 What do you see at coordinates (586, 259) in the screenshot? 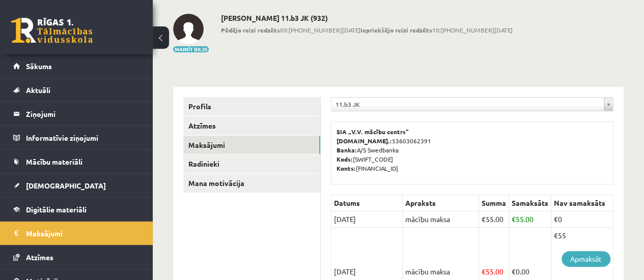
I see `a: Apmaksāt` at bounding box center [586, 259].